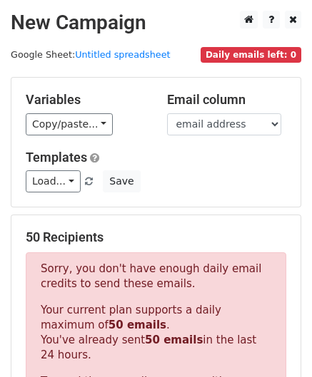 The height and width of the screenshot is (377, 312). Describe the element at coordinates (156, 23) in the screenshot. I see `h2: New Campaign` at that location.